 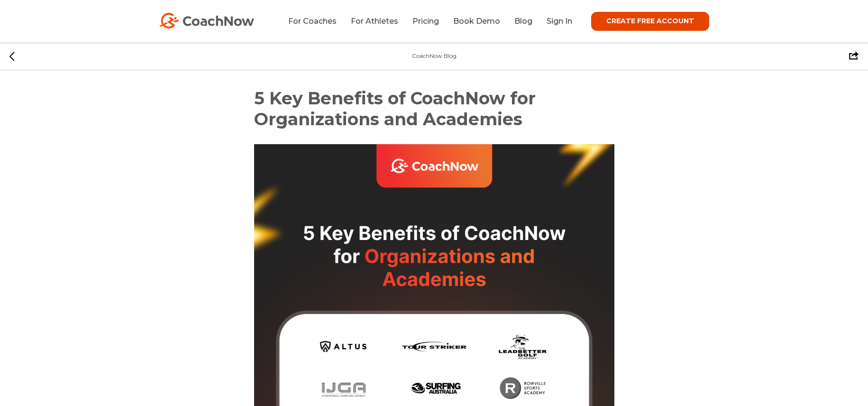 What do you see at coordinates (560, 21) in the screenshot?
I see `a: Sign In` at bounding box center [560, 21].